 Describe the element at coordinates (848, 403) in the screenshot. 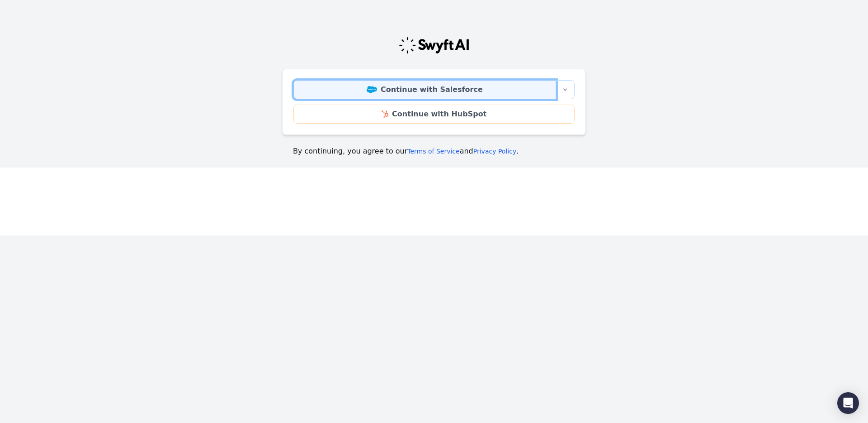

I see `div: Open Intercom Messenger` at that location.